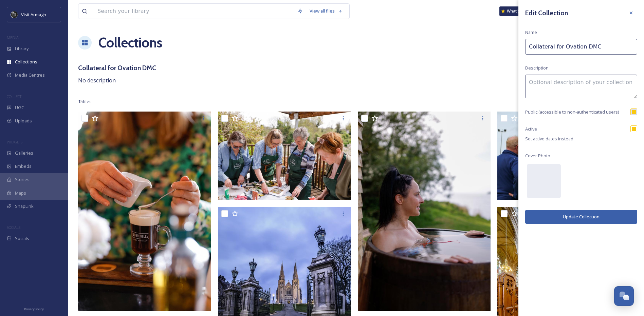 The width and height of the screenshot is (644, 316). I want to click on a: View all files, so click(326, 11).